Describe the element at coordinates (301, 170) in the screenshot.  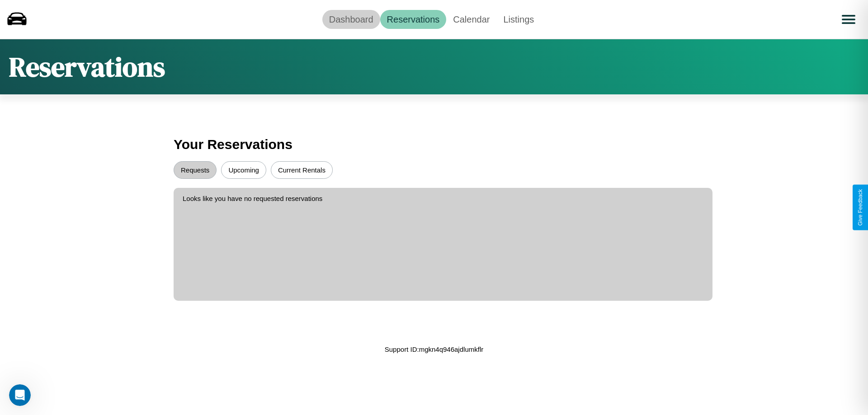
I see `button: Current Rentals` at that location.